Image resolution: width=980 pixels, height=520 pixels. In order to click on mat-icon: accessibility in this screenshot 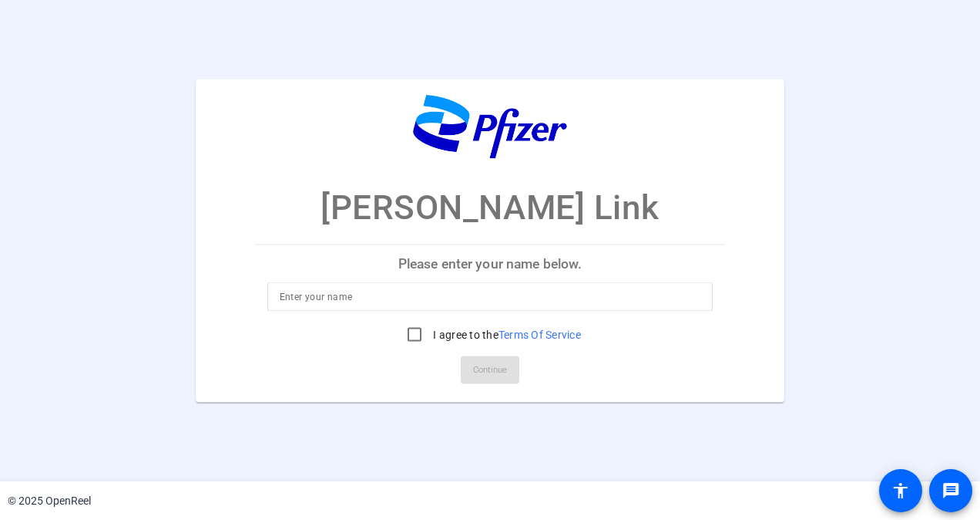, I will do `click(901, 490)`.